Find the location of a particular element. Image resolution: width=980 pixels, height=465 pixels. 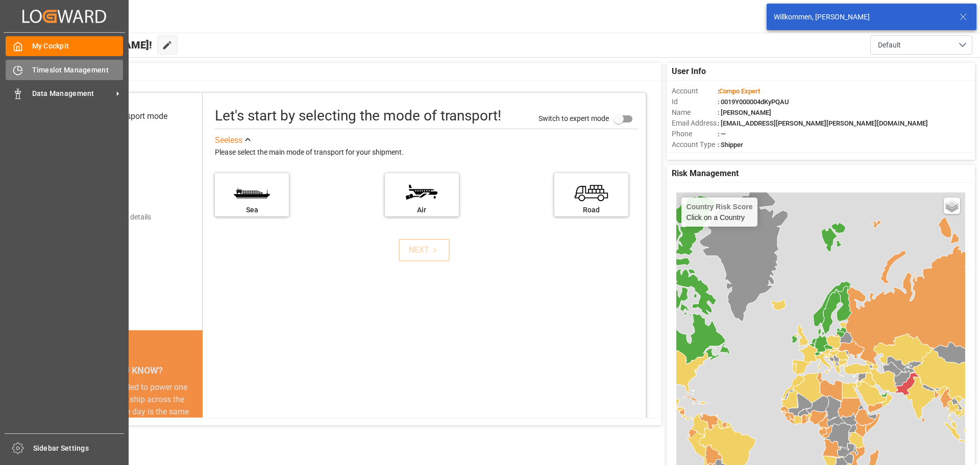

span: Timeslot Management is located at coordinates (78, 70).